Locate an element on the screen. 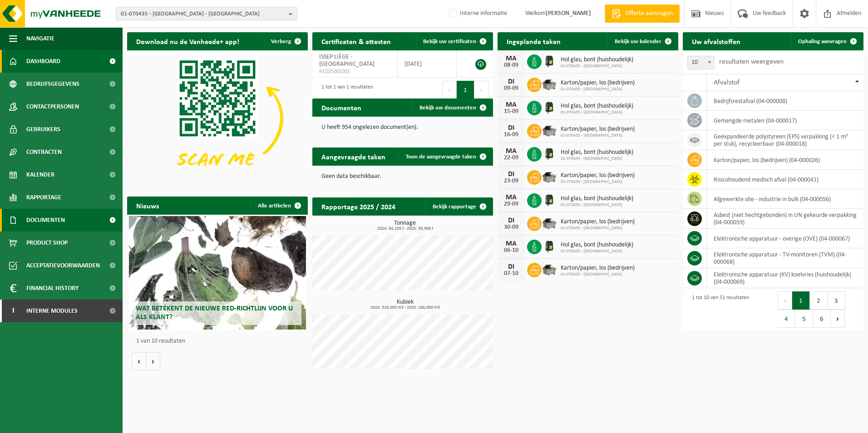 Image resolution: width=868 pixels, height=433 pixels. h2: Uw afvalstoffen is located at coordinates (715, 41).